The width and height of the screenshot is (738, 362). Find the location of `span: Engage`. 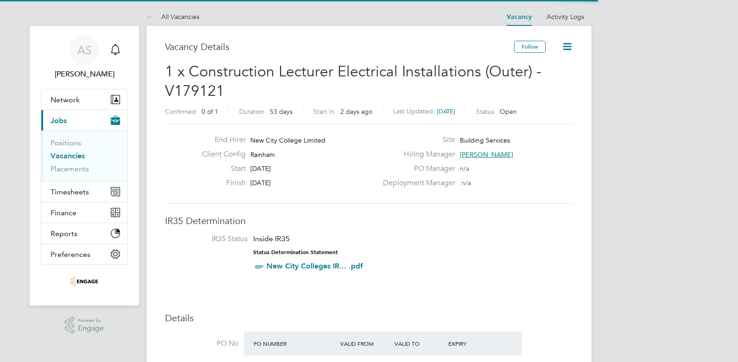

span: Engage is located at coordinates (91, 329).